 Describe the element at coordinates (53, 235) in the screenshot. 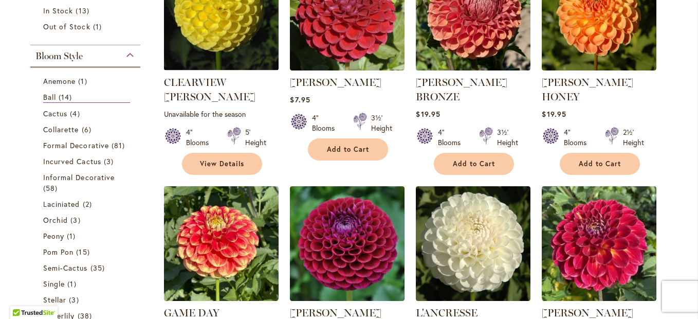

I see `span: Peony` at that location.